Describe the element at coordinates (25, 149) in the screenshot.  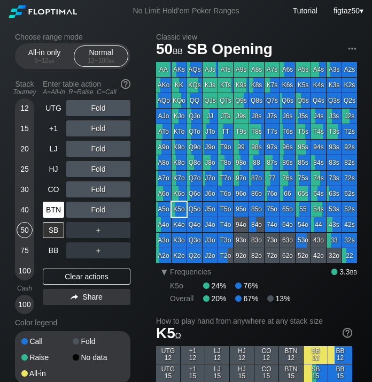
I see `div: 20` at that location.